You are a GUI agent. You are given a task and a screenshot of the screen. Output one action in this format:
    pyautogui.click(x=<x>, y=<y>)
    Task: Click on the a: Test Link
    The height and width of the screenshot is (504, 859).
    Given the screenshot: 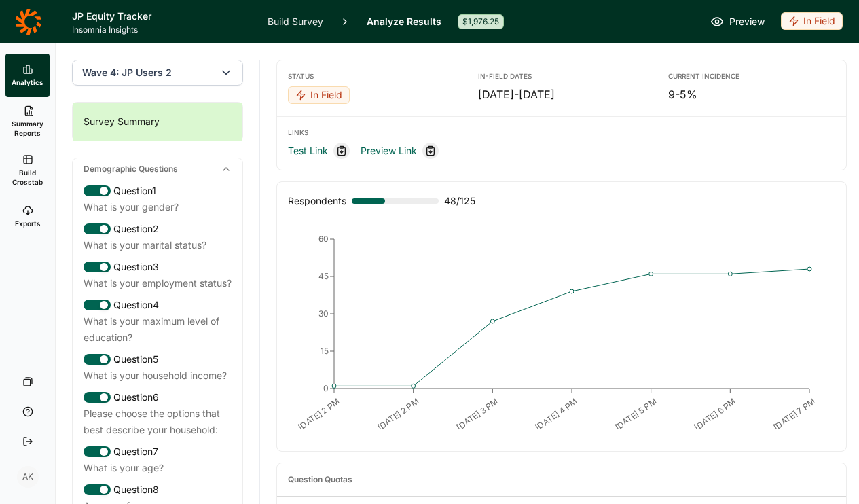 What is the action you would take?
    pyautogui.click(x=307, y=151)
    